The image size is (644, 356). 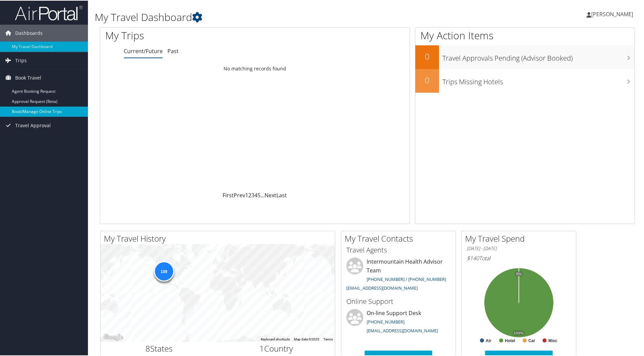 I want to click on text: Hotel, so click(x=511, y=341).